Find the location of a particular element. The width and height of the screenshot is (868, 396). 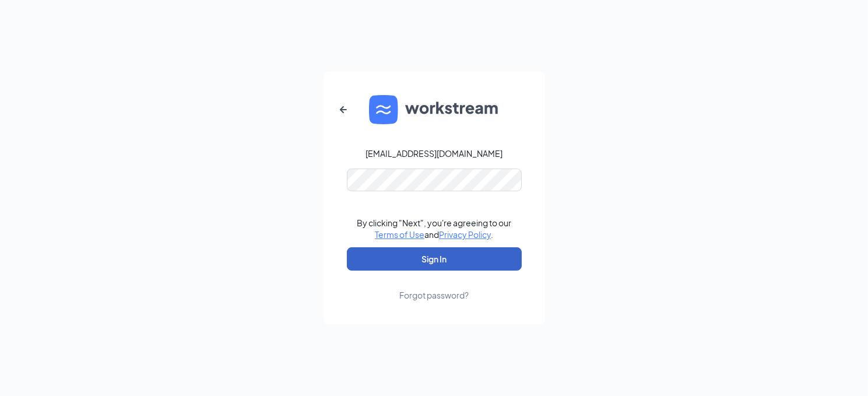

button: Sign In is located at coordinates (434, 259).